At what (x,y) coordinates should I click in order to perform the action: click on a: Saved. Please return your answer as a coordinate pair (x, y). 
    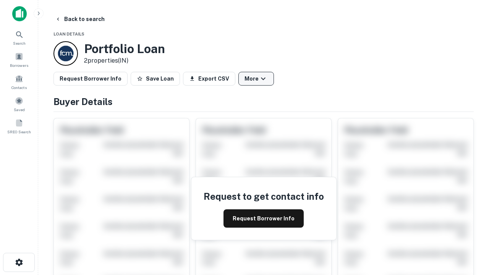
    Looking at the image, I should click on (19, 104).